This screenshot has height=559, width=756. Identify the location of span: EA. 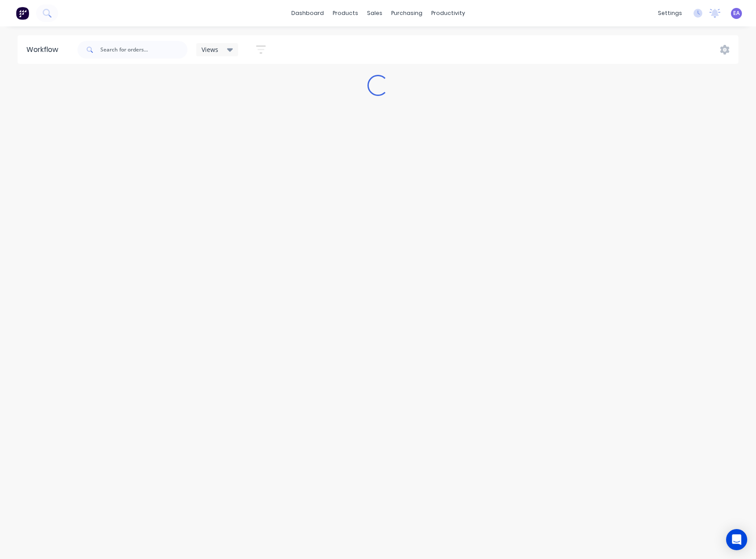
(737, 13).